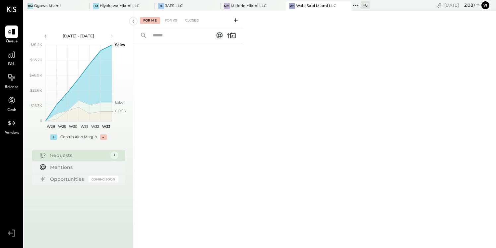  What do you see at coordinates (120, 111) in the screenshot?
I see `text: COGS` at bounding box center [120, 111].